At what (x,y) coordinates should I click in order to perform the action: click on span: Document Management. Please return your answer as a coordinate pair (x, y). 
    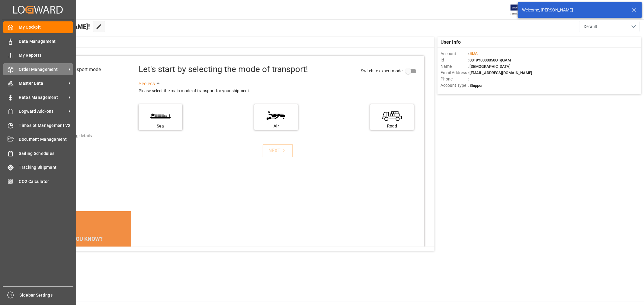
    Looking at the image, I should click on (46, 139).